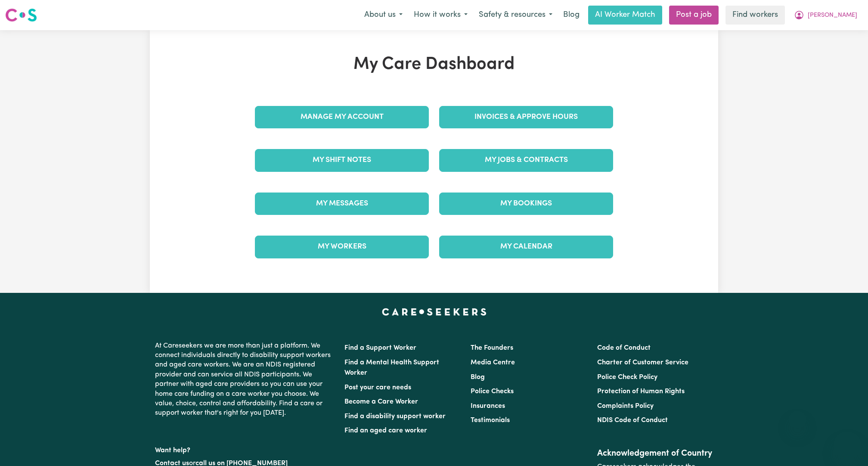 The height and width of the screenshot is (466, 868). I want to click on a: Complaints Policy, so click(625, 406).